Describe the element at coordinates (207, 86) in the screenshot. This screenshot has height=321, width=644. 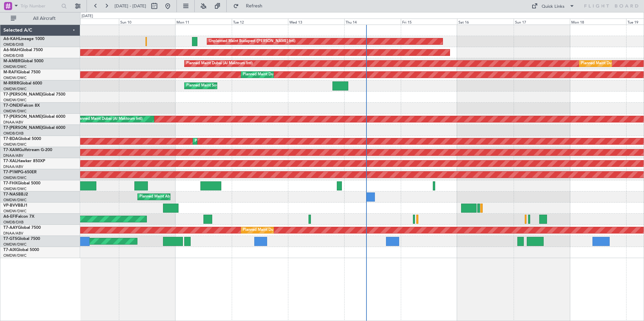
I see `div: Planned Maint Southend` at that location.